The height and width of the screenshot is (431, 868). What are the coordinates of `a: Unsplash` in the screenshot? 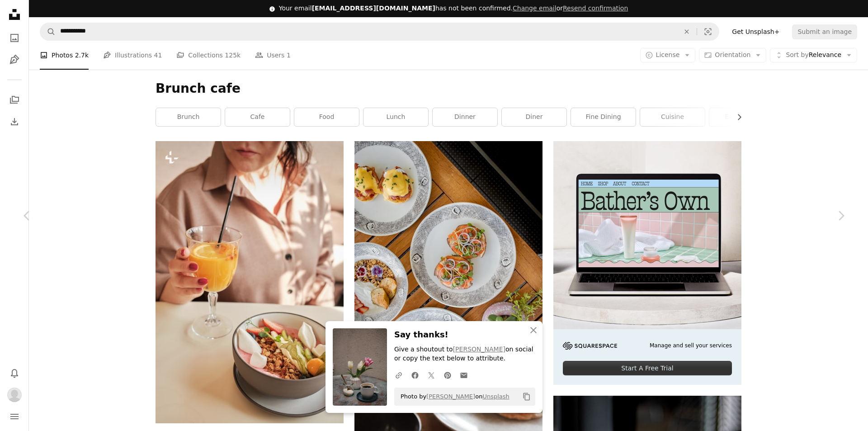 It's located at (496, 397).